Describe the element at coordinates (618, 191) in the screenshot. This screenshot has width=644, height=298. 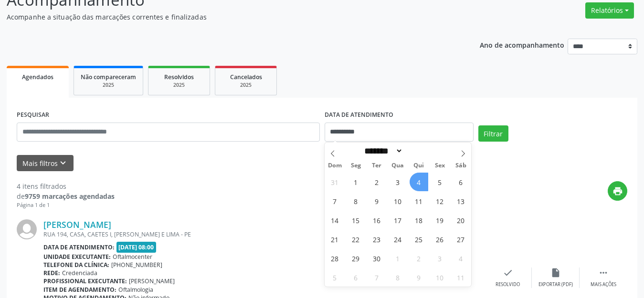
I see `button: print` at that location.